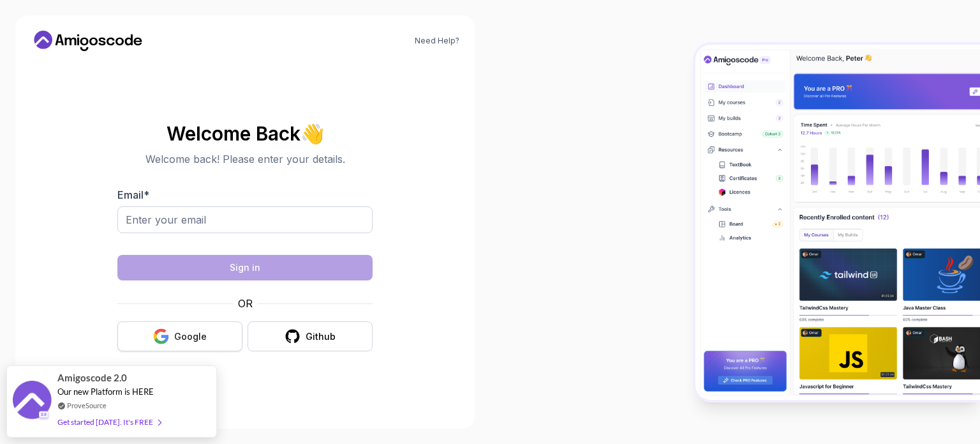  Describe the element at coordinates (245, 268) in the screenshot. I see `div: Sign in` at that location.